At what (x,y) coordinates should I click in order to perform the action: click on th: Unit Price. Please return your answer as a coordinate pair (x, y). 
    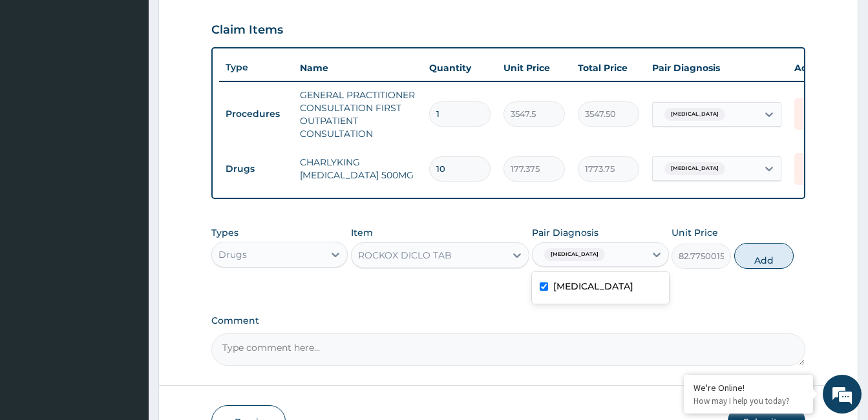
    Looking at the image, I should click on (534, 68).